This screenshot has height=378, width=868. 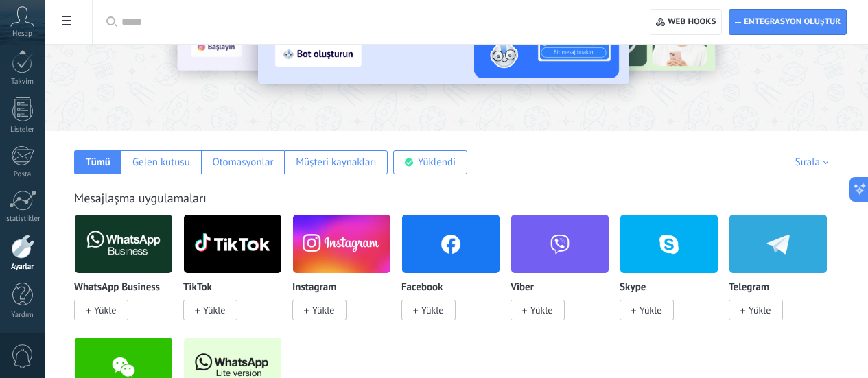 I want to click on button: Web hooks, so click(x=685, y=22).